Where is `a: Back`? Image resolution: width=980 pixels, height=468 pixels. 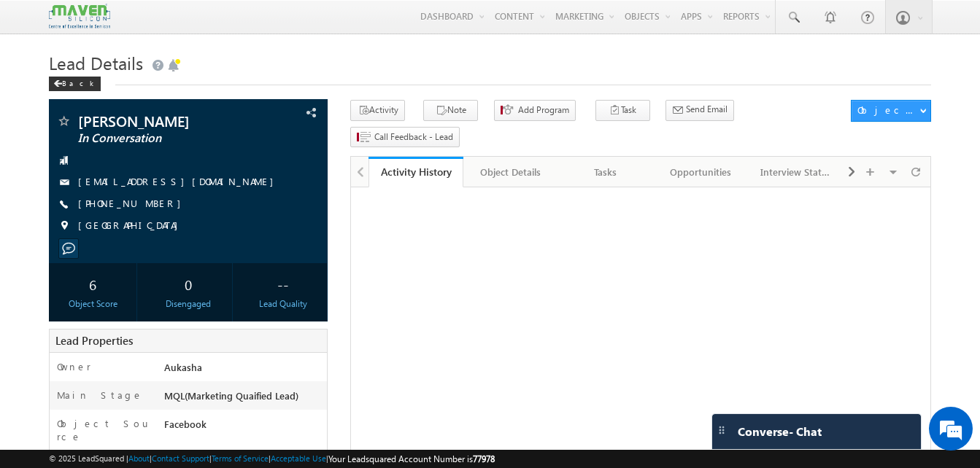
a: Back is located at coordinates (78, 82).